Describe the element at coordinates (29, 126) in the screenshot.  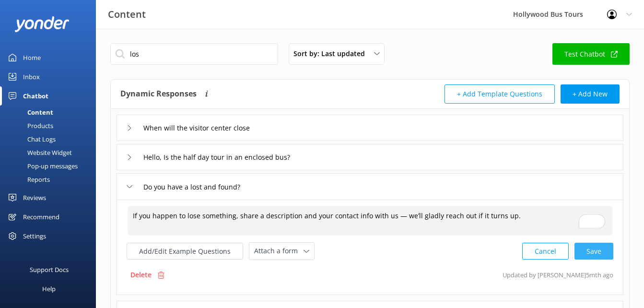
I see `div: Products` at that location.